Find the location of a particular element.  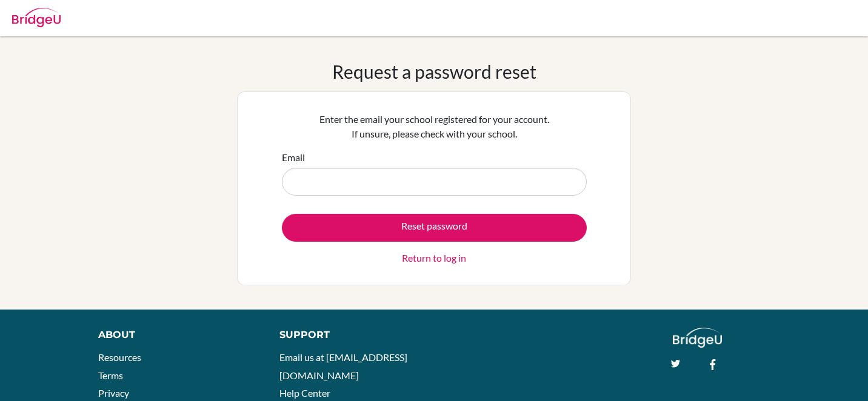

img: Bridge-U is located at coordinates (36, 17).